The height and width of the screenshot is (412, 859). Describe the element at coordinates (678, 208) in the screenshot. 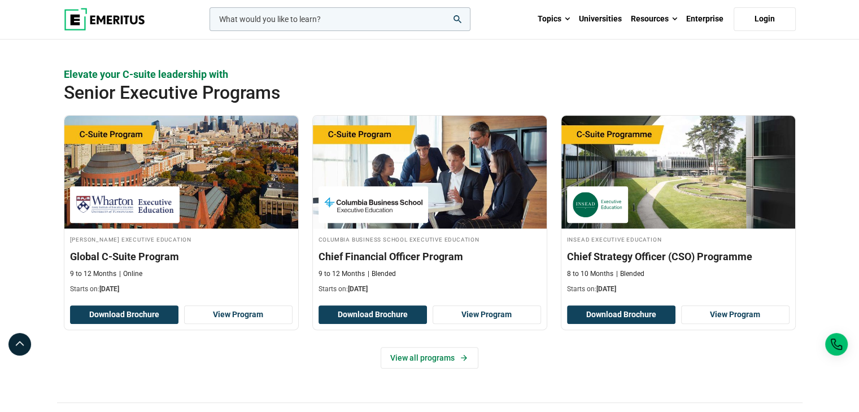

I see `a: Leadership Course by INSEAD Executive Education - October 14, 2025 INSEAD Executive Education INS...` at that location.